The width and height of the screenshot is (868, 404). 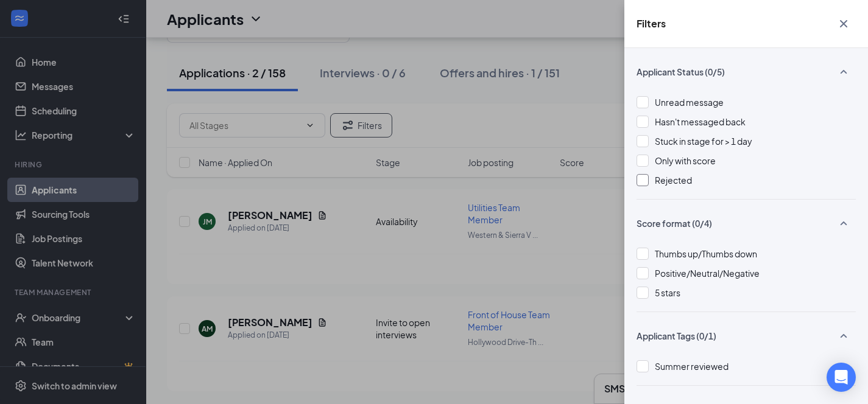 I want to click on span: Positive/Neutral/Negative, so click(x=707, y=273).